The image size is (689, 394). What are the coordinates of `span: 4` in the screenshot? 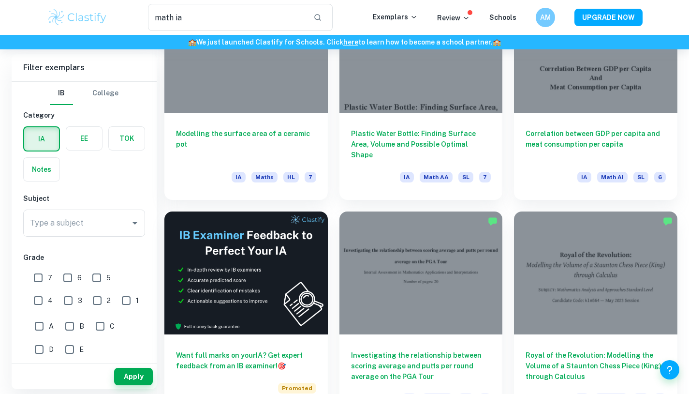 It's located at (50, 300).